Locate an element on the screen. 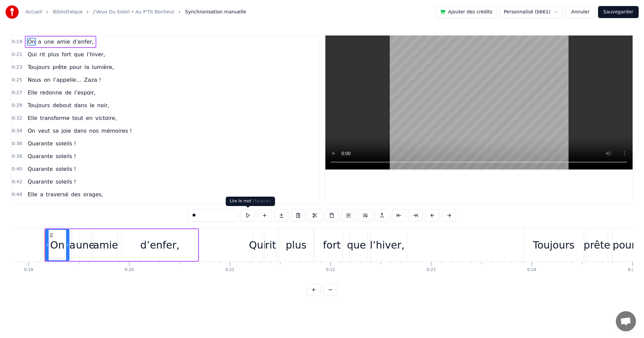 This screenshot has width=644, height=338. span: l’hiver, is located at coordinates (96, 54).